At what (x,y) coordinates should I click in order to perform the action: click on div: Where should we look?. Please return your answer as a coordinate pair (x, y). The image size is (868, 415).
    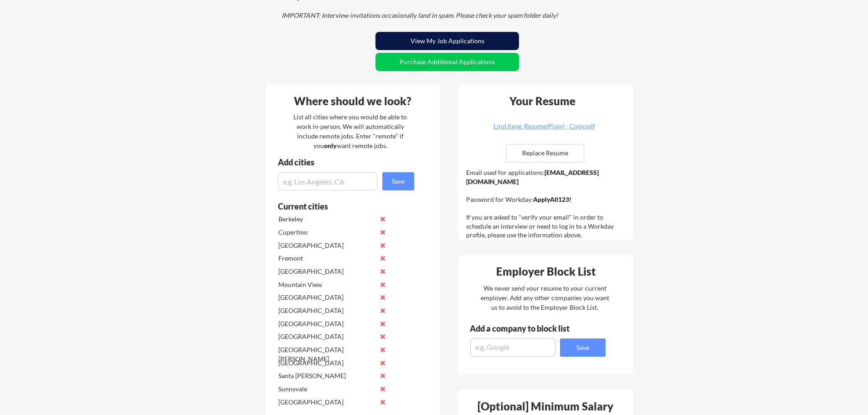
    Looking at the image, I should click on (353, 101).